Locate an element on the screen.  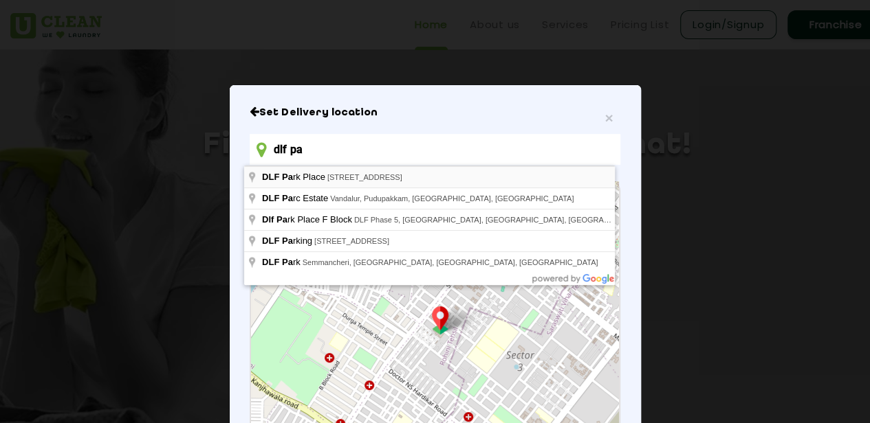
input: Enter location is located at coordinates (434, 149).